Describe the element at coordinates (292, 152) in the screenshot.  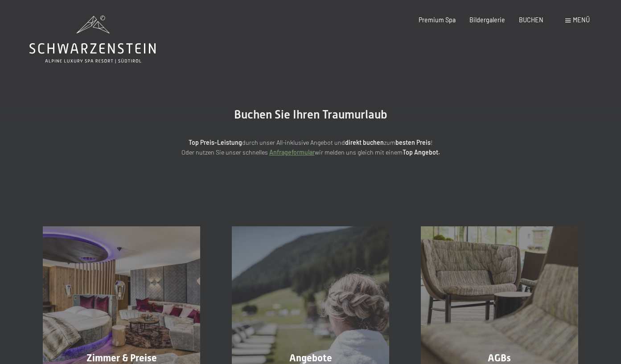
I see `a: Anfrageformular` at that location.